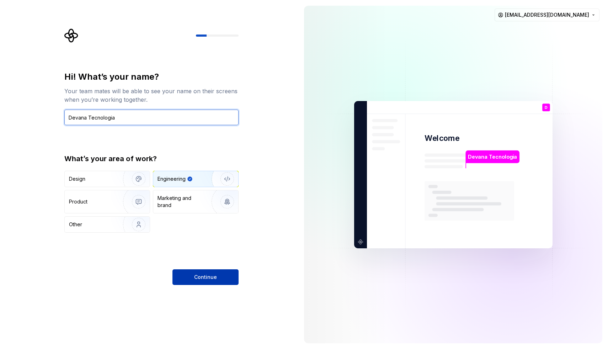 This screenshot has height=349, width=608. I want to click on span: Continue, so click(205, 277).